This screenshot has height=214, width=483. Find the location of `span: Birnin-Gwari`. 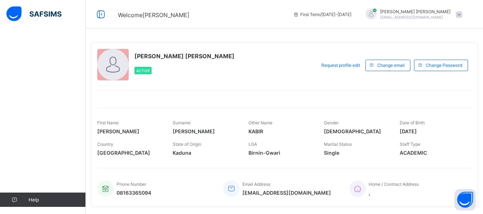

span: Birnin-Gwari is located at coordinates (281, 153).